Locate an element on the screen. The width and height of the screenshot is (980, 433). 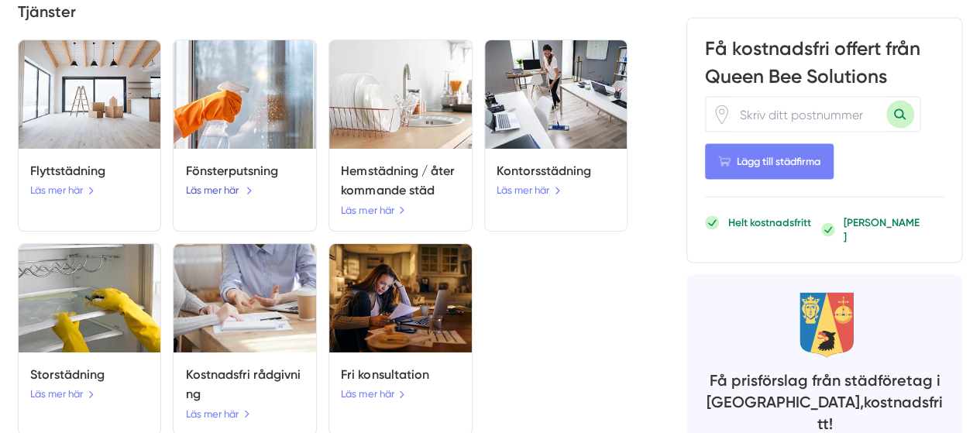
h4: Tjänster is located at coordinates (323, 14).